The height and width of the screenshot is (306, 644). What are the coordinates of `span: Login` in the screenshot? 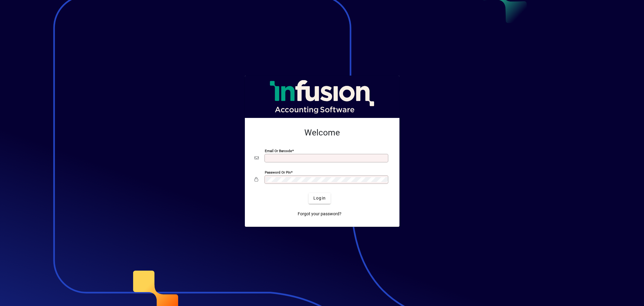 It's located at (320, 198).